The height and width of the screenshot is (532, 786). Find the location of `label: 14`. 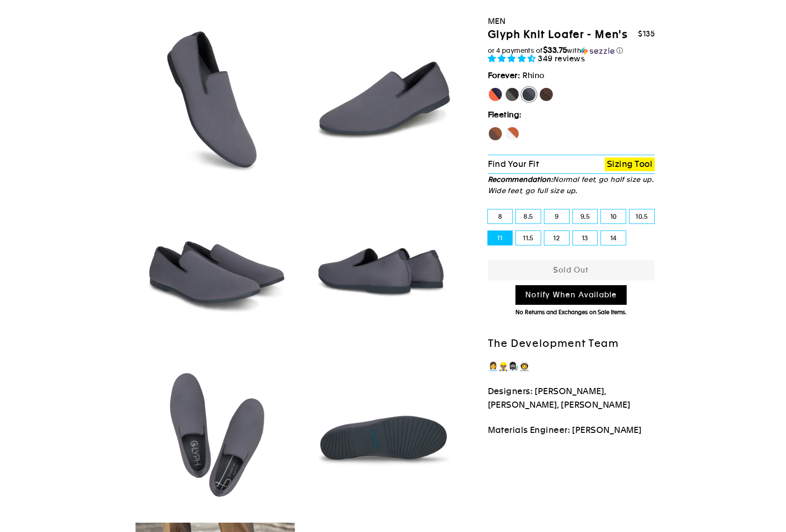

label: 14 is located at coordinates (613, 238).